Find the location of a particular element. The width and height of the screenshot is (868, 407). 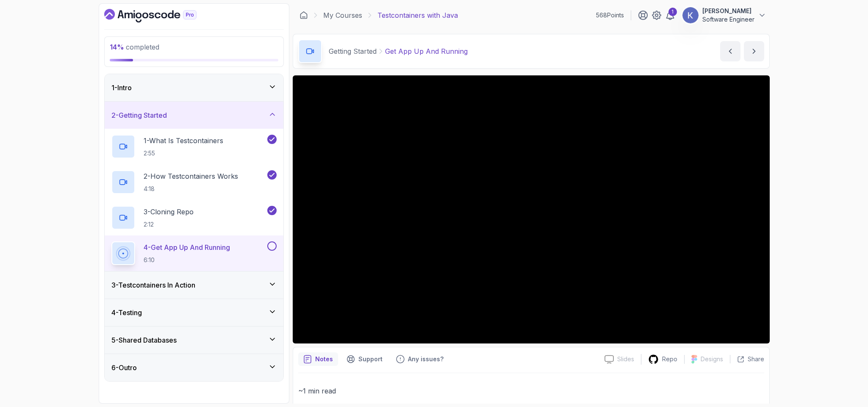

a: 1 is located at coordinates (670, 15).